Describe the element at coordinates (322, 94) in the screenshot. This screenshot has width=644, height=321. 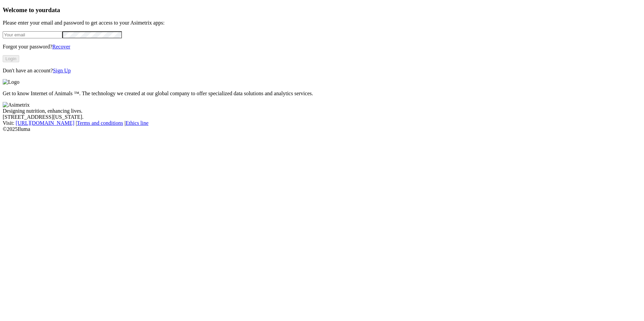
I see `p: Get to know Internet of Animals ™. The technology we created at our global company to offer speci...` at that location.